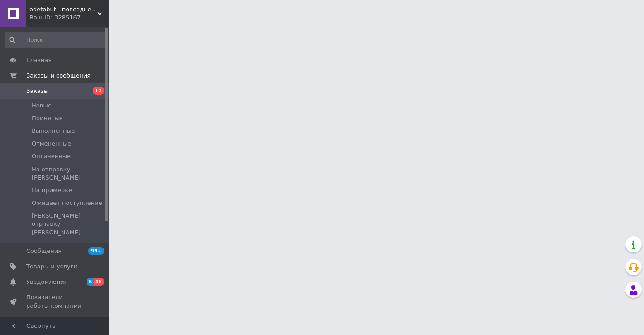  I want to click on div: Ваш ID: 3285167, so click(69, 18).